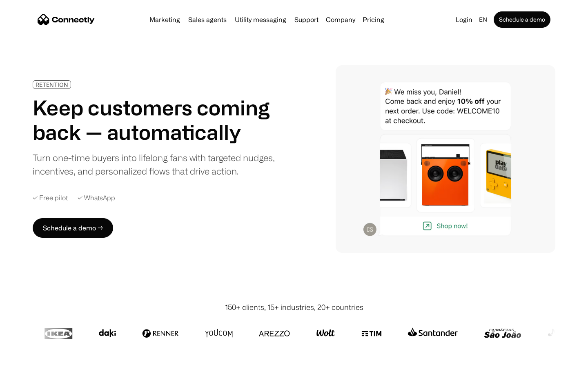  I want to click on div: Turn one-time buyers into lifelong fans with targeted nudges, incentives, and personalized flows ..., so click(157, 164).